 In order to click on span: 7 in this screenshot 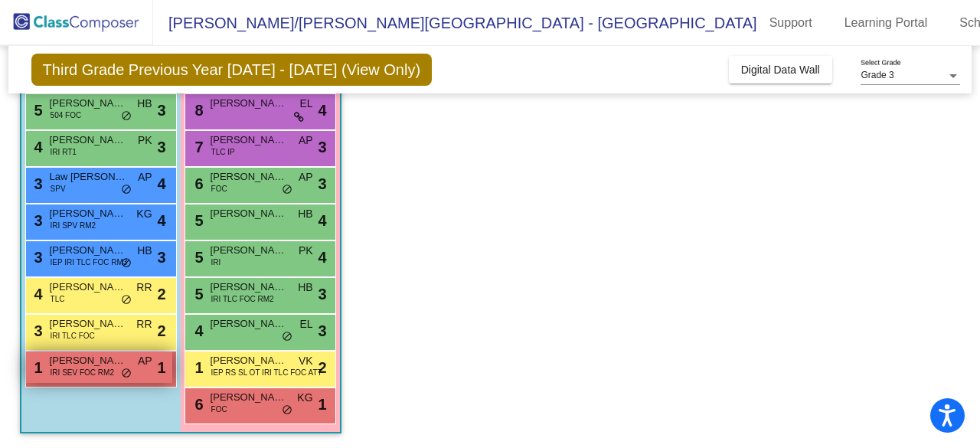, I will do `click(198, 147)`.